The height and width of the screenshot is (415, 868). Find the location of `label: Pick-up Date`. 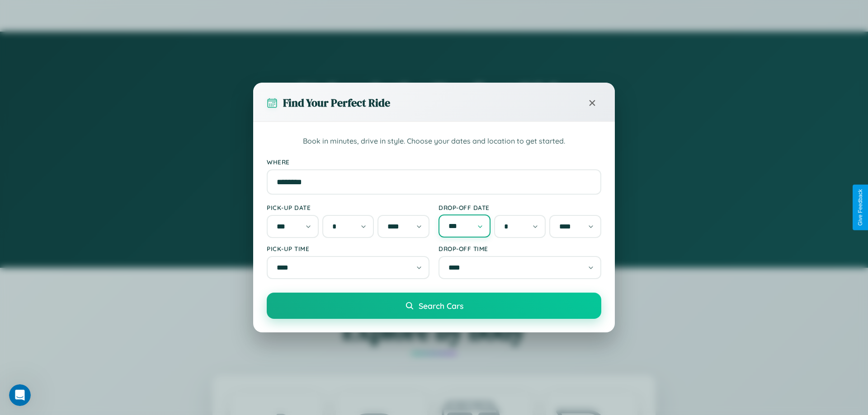

label: Pick-up Date is located at coordinates (348, 208).